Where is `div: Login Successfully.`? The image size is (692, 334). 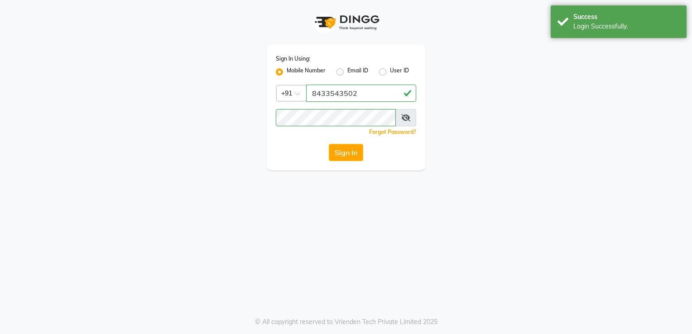
div: Login Successfully. is located at coordinates (627, 26).